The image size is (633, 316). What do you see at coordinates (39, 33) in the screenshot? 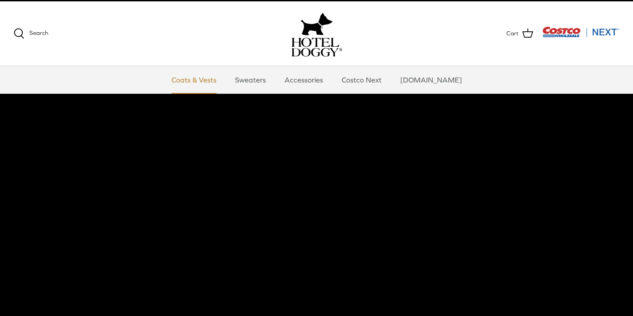
I see `span: Search` at bounding box center [39, 33].